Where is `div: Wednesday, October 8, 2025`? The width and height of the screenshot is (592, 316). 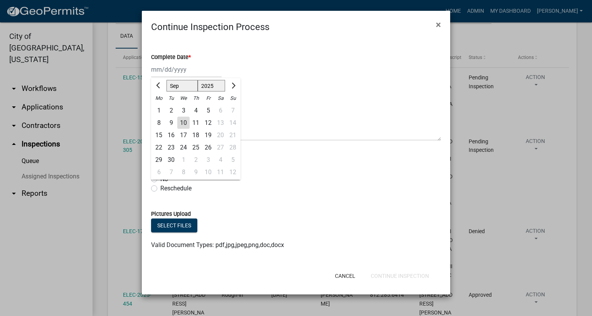 div: Wednesday, October 8, 2025 is located at coordinates (183, 172).